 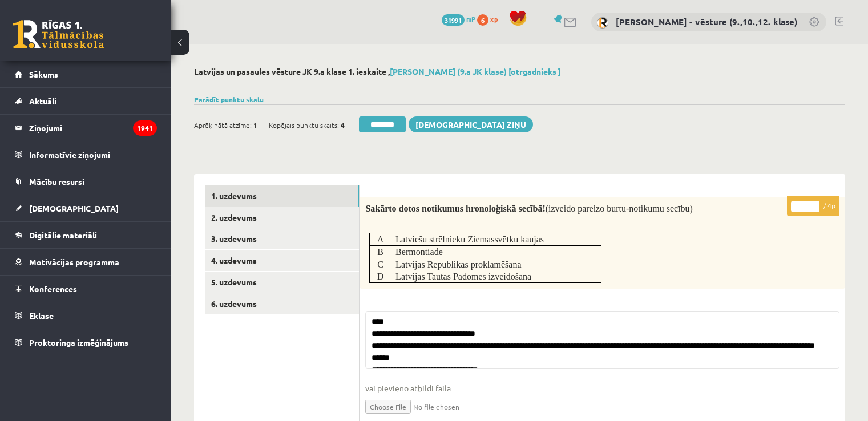 I want to click on a: Ziņojumi1941, so click(x=86, y=128).